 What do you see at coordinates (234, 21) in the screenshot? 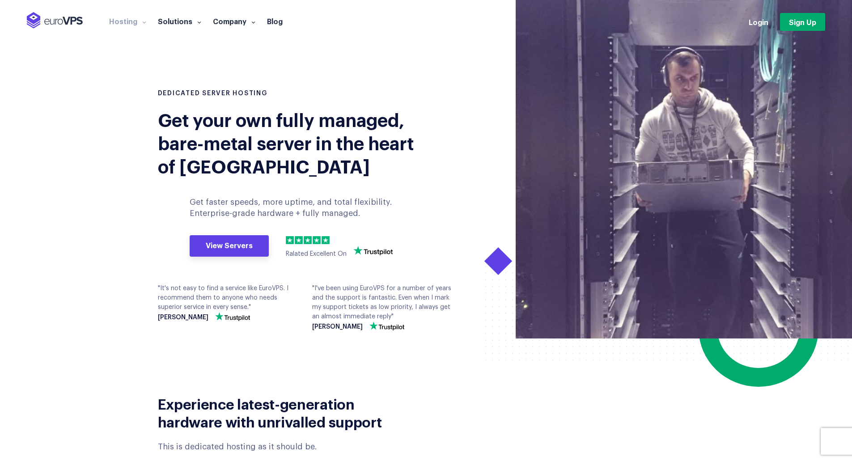
I see `a: Company` at bounding box center [234, 21].